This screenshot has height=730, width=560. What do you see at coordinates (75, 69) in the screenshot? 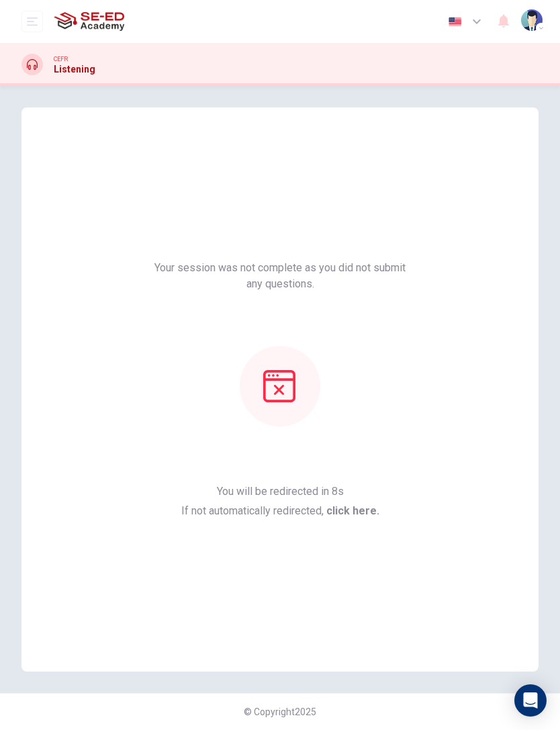
I see `h1: Listening` at bounding box center [75, 69].